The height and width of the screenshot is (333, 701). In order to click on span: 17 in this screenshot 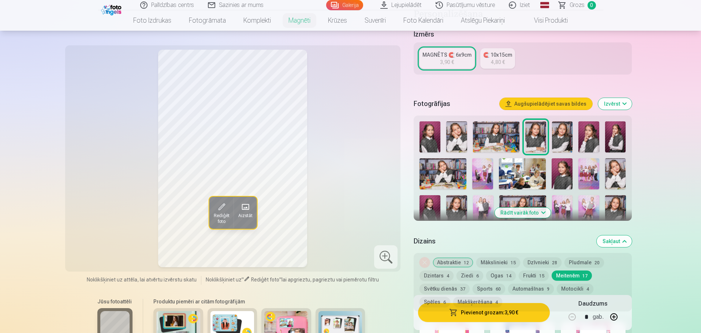, I will do `click(585, 276)`.